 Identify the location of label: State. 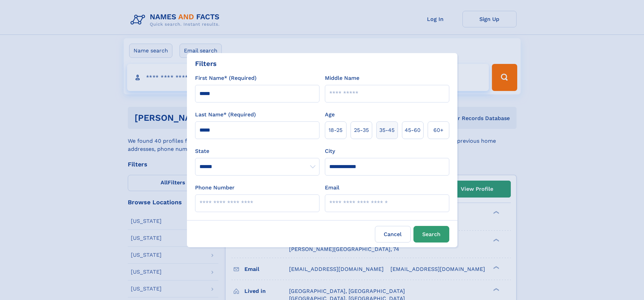
(257, 151).